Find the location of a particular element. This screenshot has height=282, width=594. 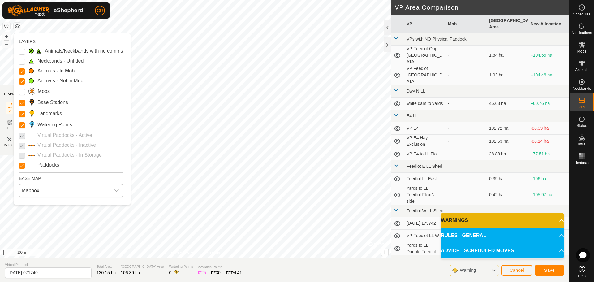

label: Mobs is located at coordinates (44, 91).